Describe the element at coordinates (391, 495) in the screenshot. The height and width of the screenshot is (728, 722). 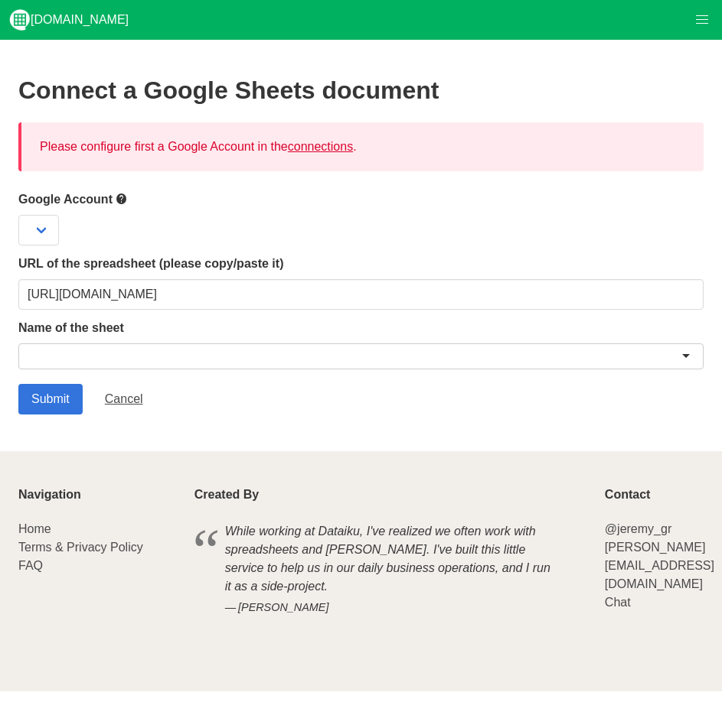
I see `p: Created By` at that location.